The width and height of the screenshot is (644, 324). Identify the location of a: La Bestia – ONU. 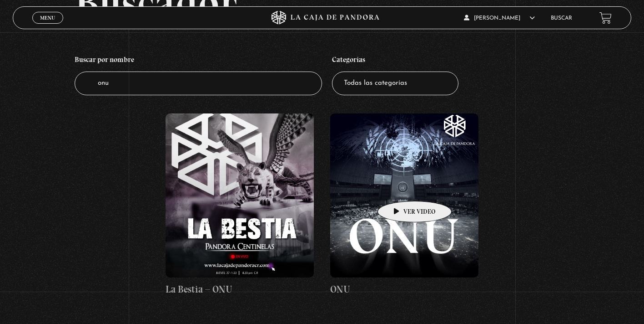
(240, 205).